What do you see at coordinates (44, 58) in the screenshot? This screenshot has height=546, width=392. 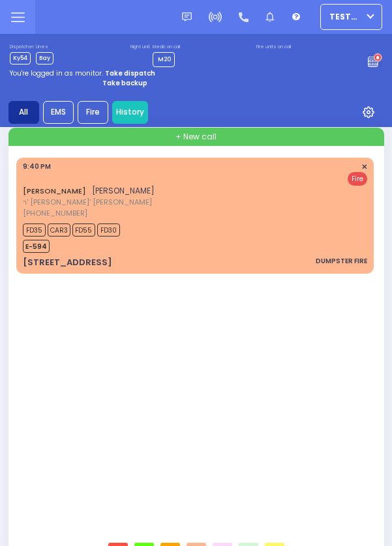 I see `span: Bay` at bounding box center [44, 58].